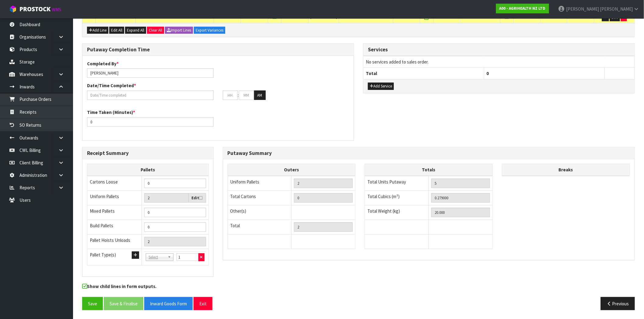  I want to click on button: Save, so click(92, 304).